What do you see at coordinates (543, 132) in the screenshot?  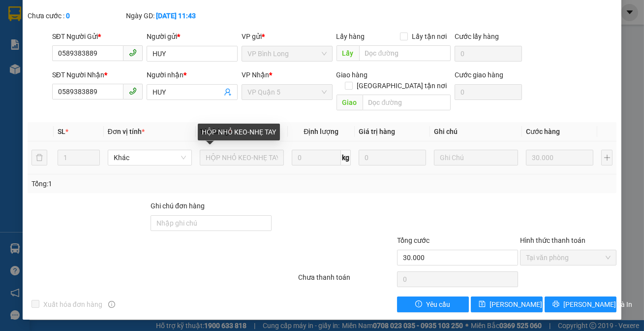 I see `span: Cước hàng` at bounding box center [543, 132].